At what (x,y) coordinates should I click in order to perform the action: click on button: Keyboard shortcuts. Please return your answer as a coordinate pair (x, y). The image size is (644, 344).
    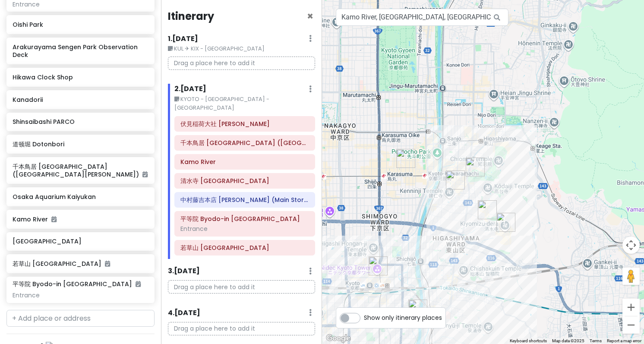
    Looking at the image, I should click on (528, 341).